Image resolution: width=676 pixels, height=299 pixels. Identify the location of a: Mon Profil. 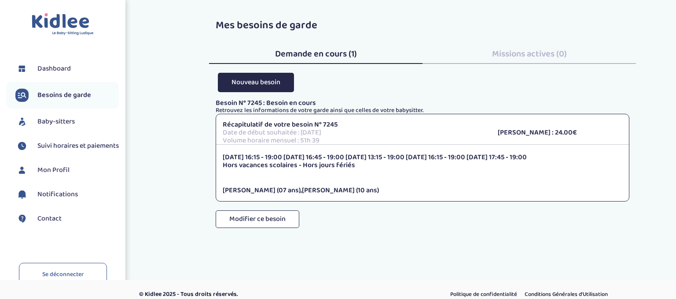
(67, 170).